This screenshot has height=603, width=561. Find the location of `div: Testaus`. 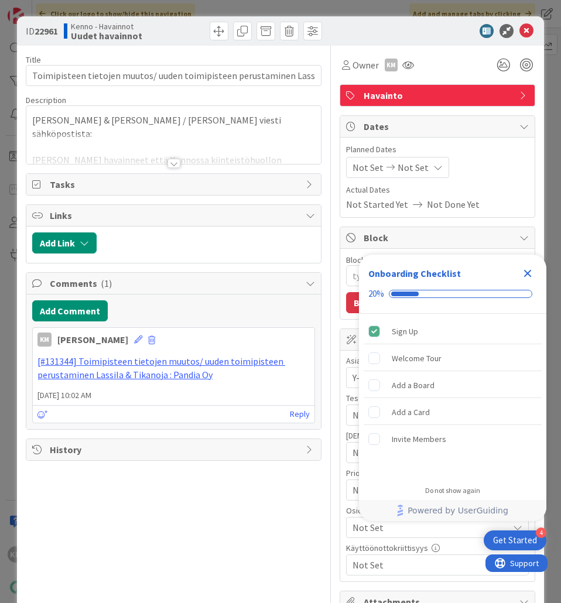

div: Testaus is located at coordinates (437, 398).